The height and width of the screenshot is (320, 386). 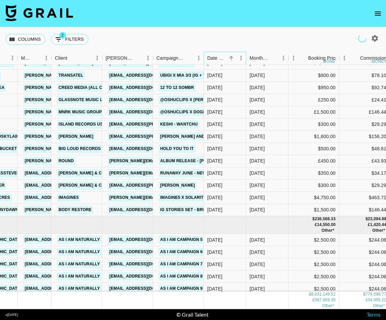 I want to click on a: 12 to 12 sombr, so click(x=177, y=87).